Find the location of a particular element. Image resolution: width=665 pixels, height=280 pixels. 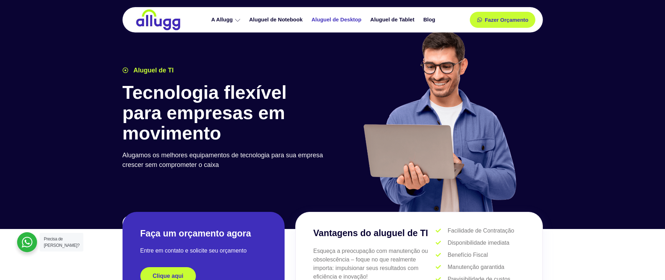

img: aluguel de ti para startups is located at coordinates (439, 121).